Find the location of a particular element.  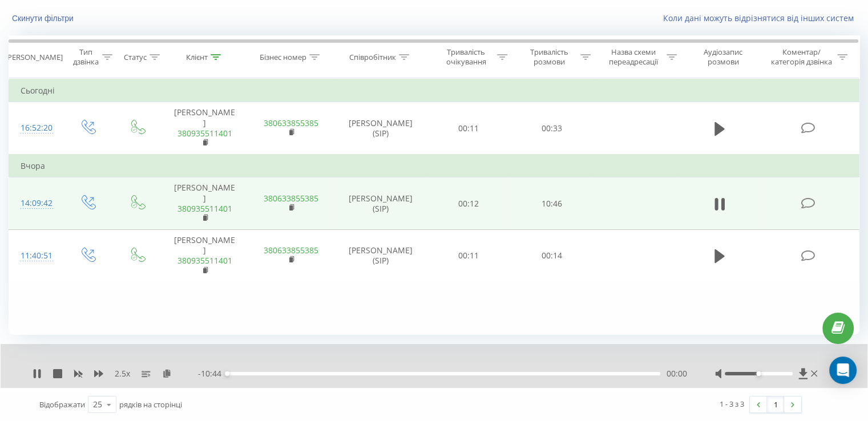

span: рядків на сторінці is located at coordinates (151, 404).